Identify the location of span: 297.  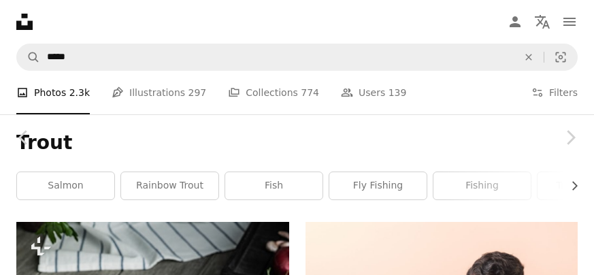
(197, 92).